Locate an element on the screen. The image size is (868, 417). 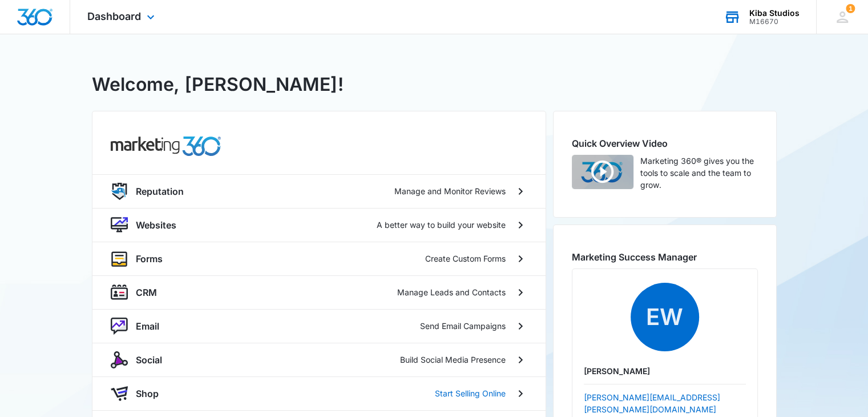
p: Forms is located at coordinates (149, 259).